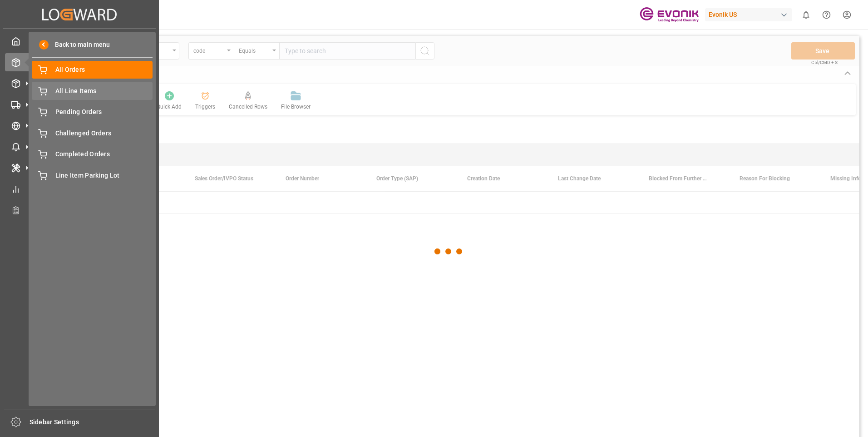  Describe the element at coordinates (92, 90) in the screenshot. I see `a: All Line Items` at that location.